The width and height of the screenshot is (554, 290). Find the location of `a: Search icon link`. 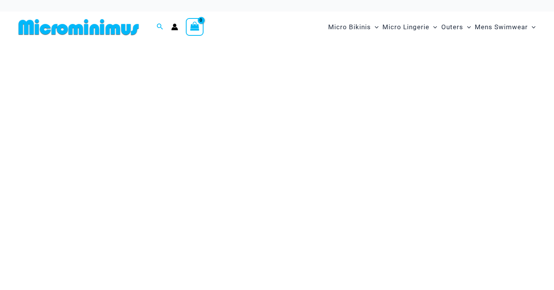

a: Search icon link is located at coordinates (160, 27).